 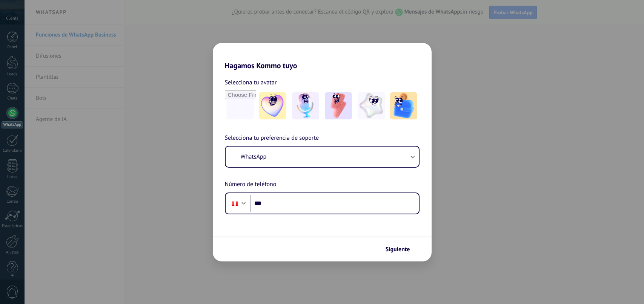 What do you see at coordinates (403, 106) in the screenshot?
I see `img: -5.jpeg` at bounding box center [403, 106].